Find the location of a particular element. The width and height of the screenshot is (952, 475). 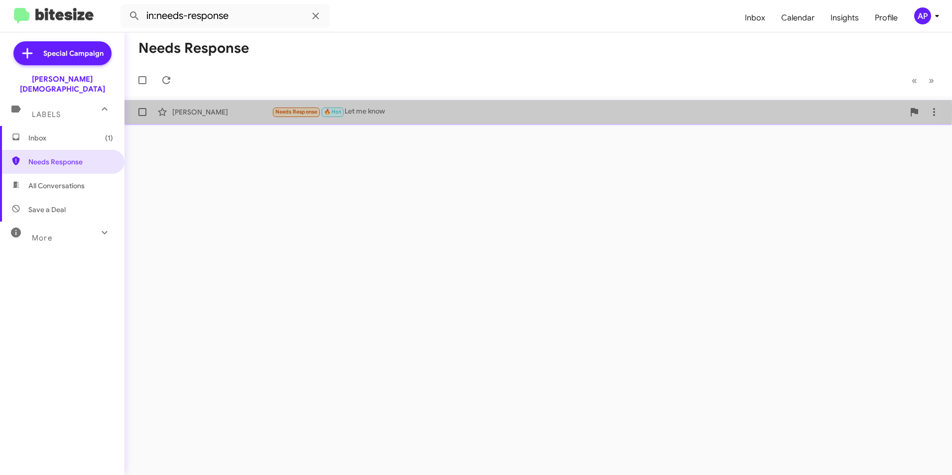

a: Special Campaign is located at coordinates (62, 53).